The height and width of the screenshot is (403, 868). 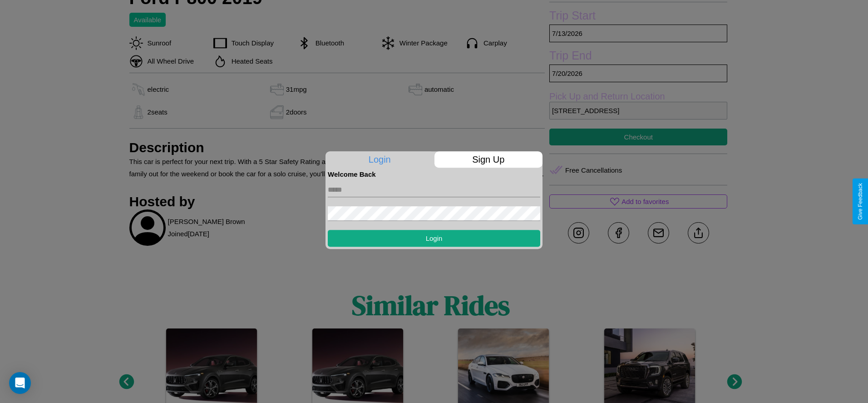 What do you see at coordinates (380, 159) in the screenshot?
I see `p: Login` at bounding box center [380, 159].